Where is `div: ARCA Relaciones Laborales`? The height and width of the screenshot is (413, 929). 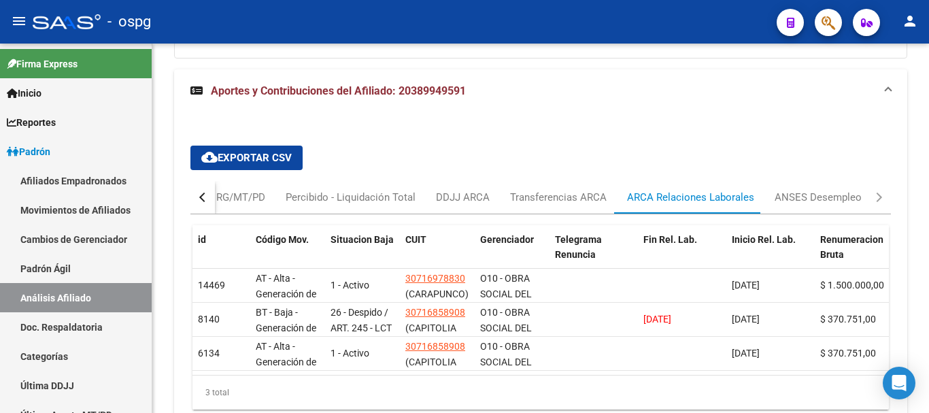 div: ARCA Relaciones Laborales is located at coordinates (690, 197).